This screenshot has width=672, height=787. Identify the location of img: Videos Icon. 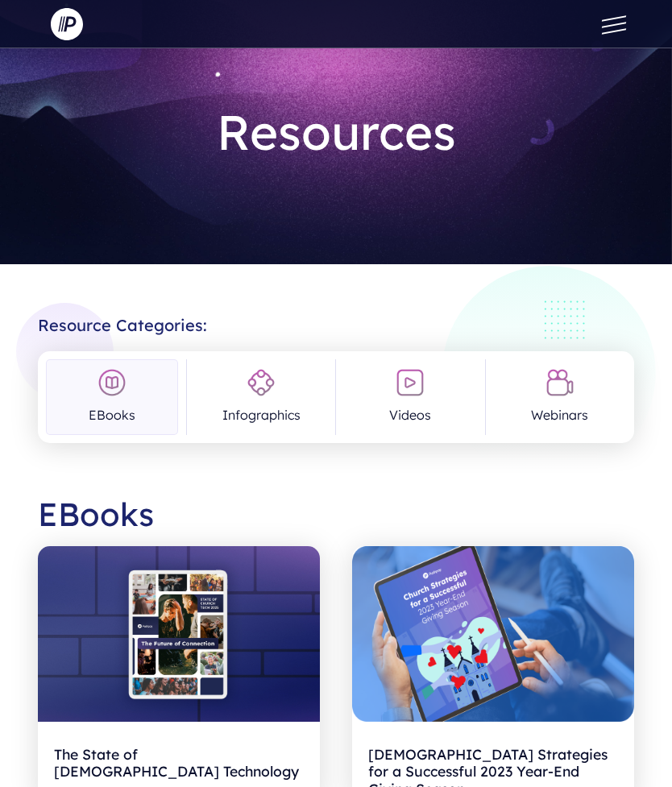
(410, 382).